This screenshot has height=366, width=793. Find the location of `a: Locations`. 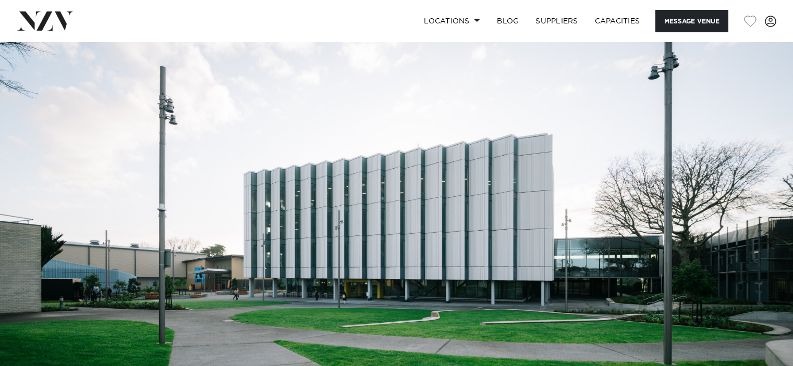

a: Locations is located at coordinates (452, 21).